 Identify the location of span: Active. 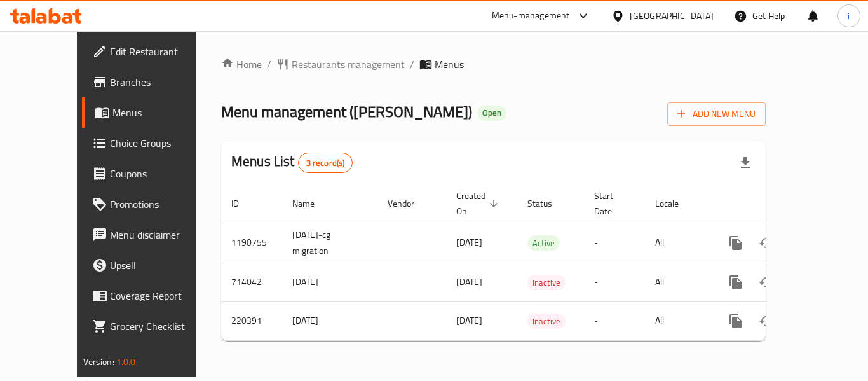
(543, 242).